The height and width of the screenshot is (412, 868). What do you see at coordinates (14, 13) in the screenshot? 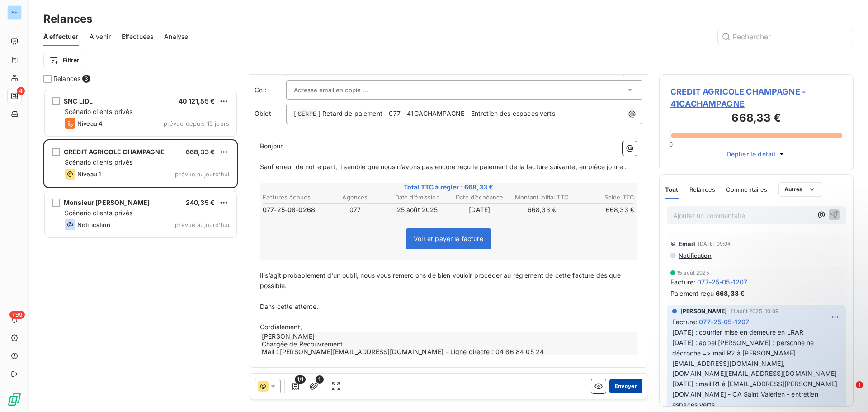
I see `div: SE` at bounding box center [14, 13].